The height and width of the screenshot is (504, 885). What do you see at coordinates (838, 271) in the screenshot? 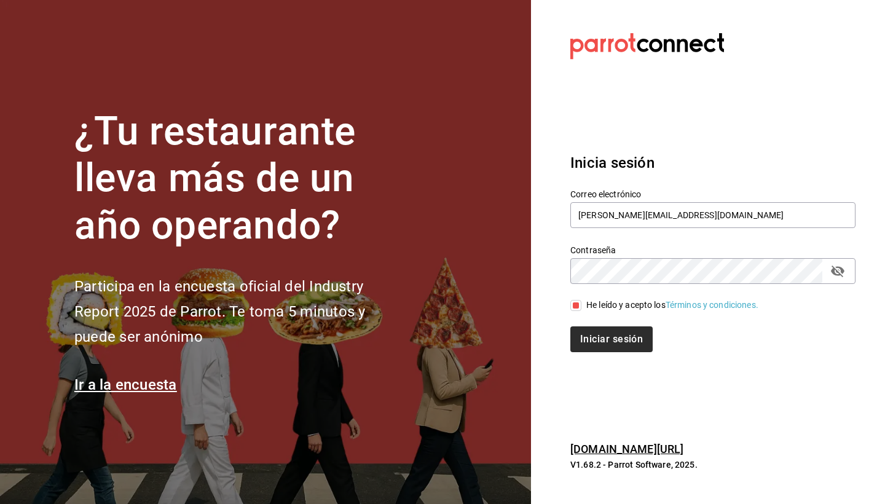
I see `button: passwordField` at bounding box center [838, 271].